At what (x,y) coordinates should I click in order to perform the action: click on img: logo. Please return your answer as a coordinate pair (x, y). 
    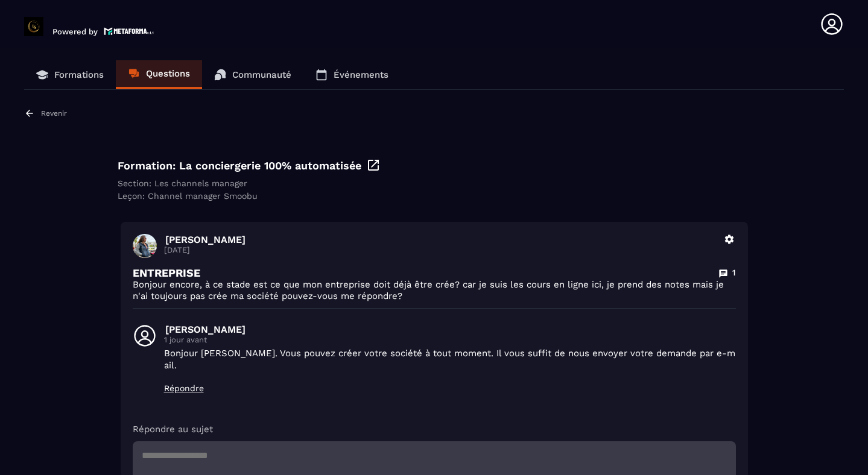
    Looking at the image, I should click on (129, 31).